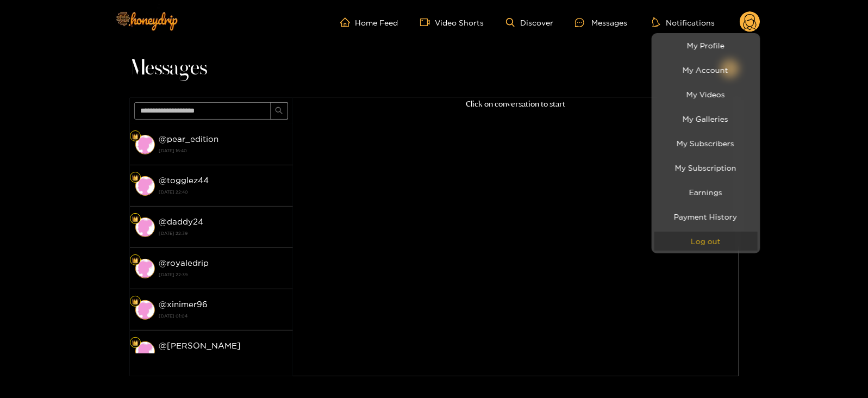  What do you see at coordinates (706, 119) in the screenshot?
I see `a: My Galleries` at bounding box center [706, 119].